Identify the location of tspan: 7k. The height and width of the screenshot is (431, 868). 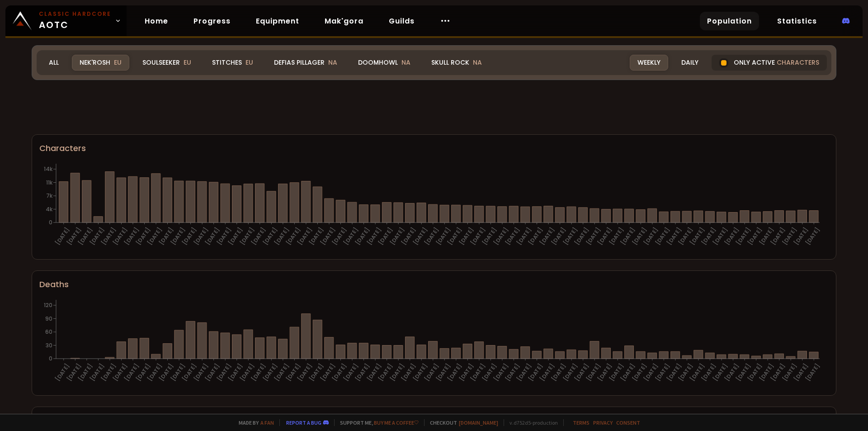
(49, 195).